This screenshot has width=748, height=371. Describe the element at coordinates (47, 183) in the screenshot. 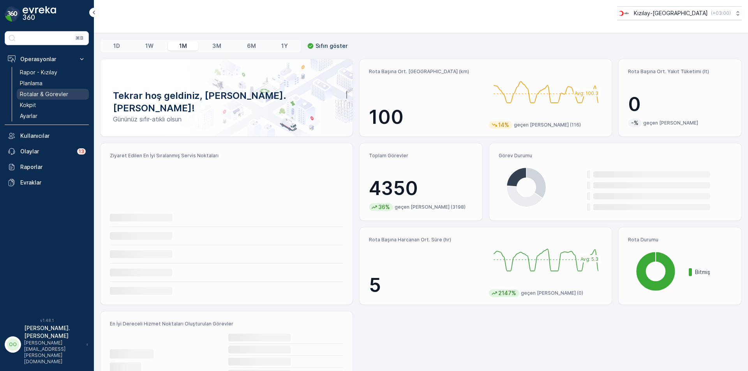

I see `a: Evraklar` at that location.